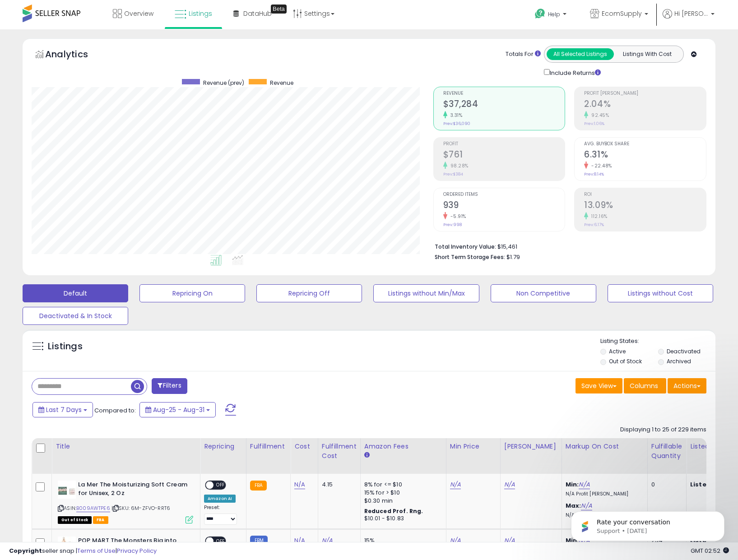  Describe the element at coordinates (540, 14) in the screenshot. I see `i: Get Help` at that location.